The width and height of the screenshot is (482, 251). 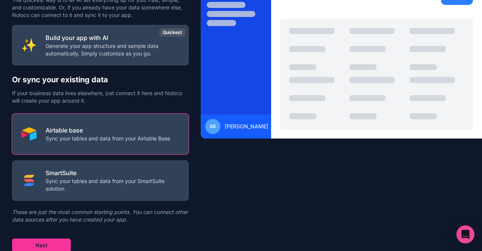 I want to click on p: Sync your tables and data from your Airtable Base, so click(x=108, y=138).